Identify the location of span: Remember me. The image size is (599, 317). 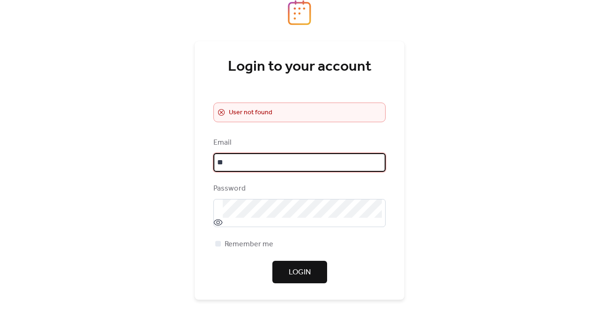
(249, 244).